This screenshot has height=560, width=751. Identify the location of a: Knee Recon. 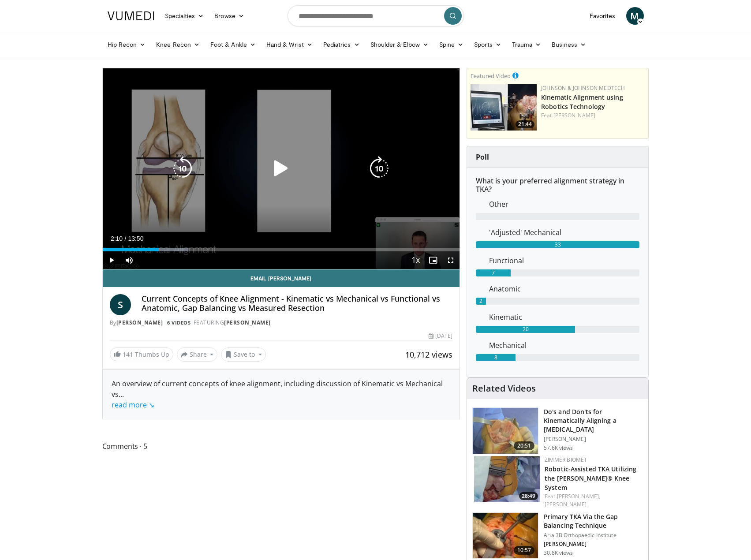
(177, 44).